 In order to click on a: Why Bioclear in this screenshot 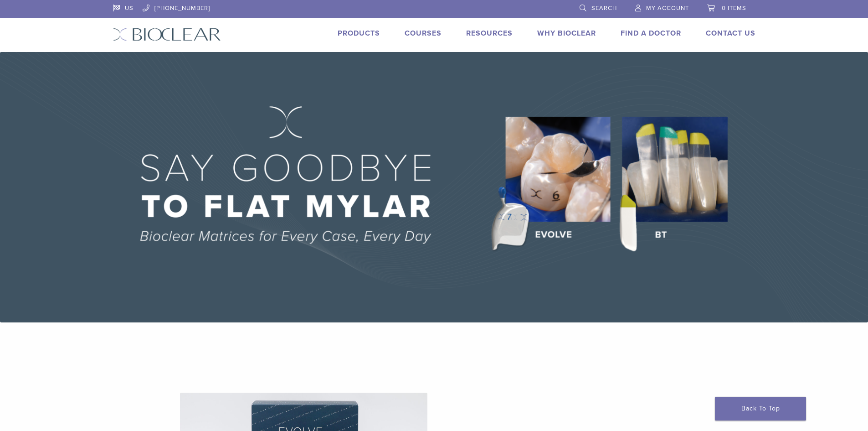, I will do `click(567, 33)`.